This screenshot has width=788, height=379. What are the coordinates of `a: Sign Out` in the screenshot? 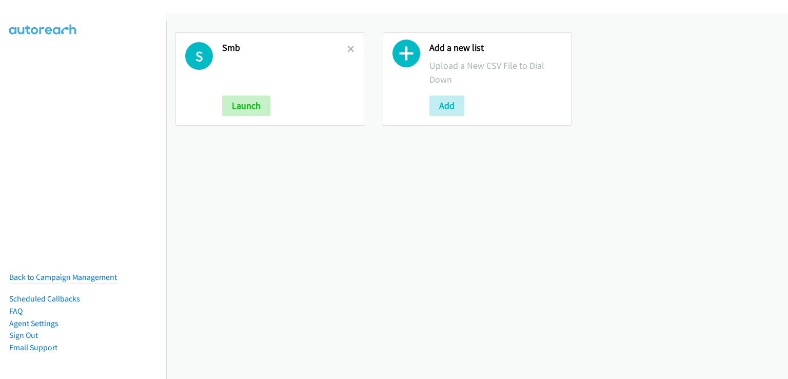 It's located at (24, 335).